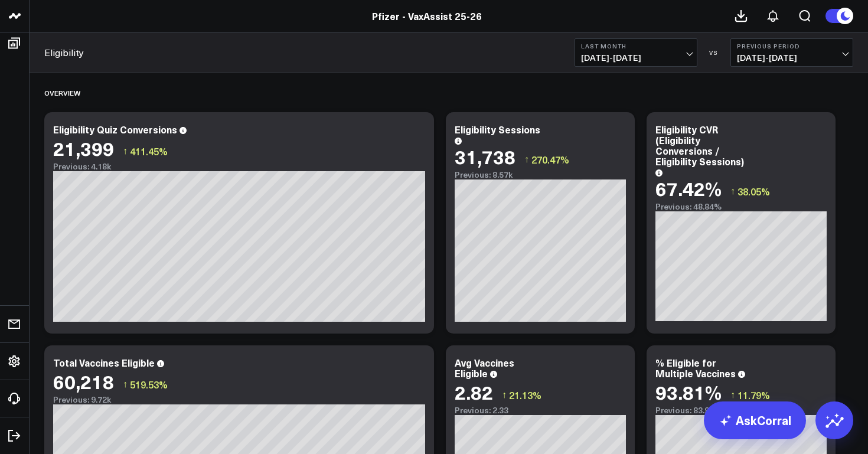 This screenshot has width=868, height=454. What do you see at coordinates (688, 189) in the screenshot?
I see `div: 67.42%` at bounding box center [688, 189].